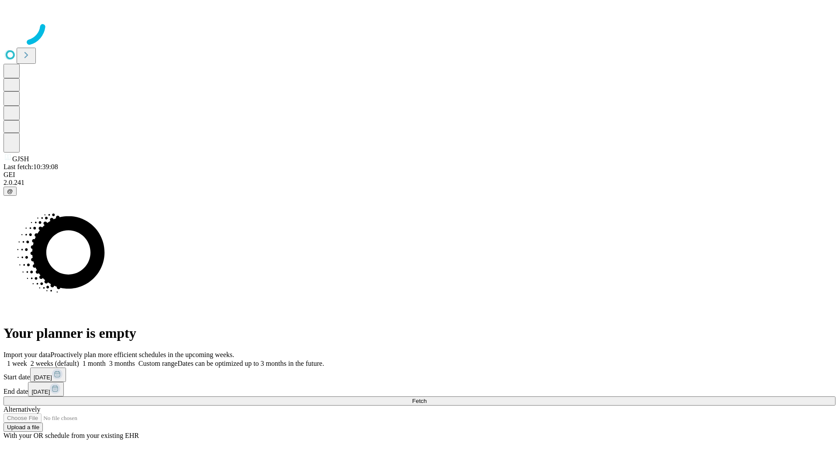 Image resolution: width=839 pixels, height=472 pixels. I want to click on span: Proactively plan more efficient schedules in the upcoming weeks., so click(142, 354).